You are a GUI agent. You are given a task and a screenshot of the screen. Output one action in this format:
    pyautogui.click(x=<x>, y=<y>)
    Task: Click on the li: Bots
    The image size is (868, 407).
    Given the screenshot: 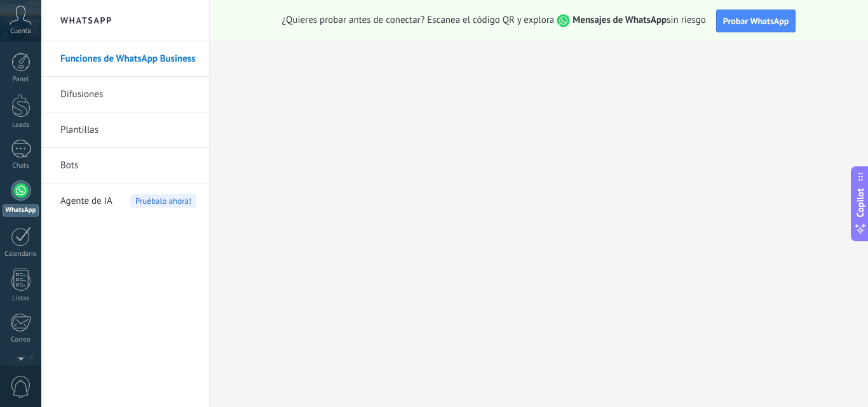 What is the action you would take?
    pyautogui.click(x=125, y=165)
    